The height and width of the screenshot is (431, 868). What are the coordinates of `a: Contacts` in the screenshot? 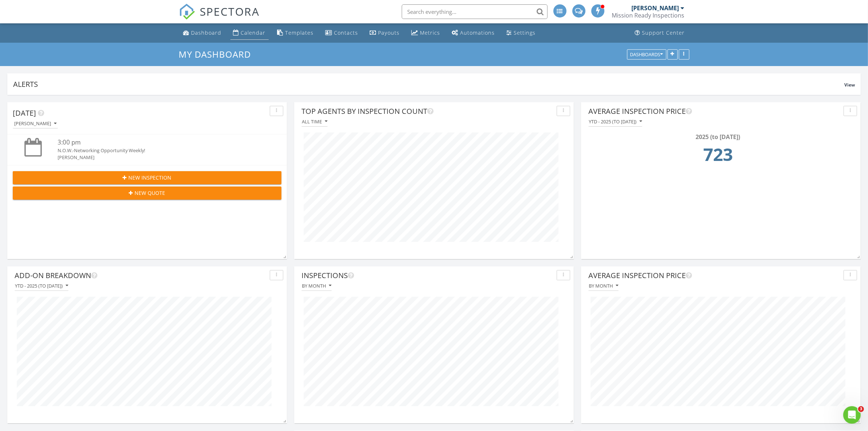 It's located at (342, 33).